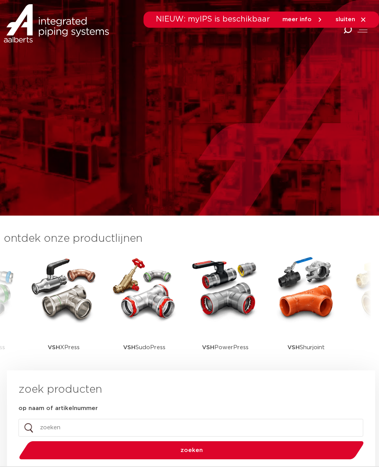 This screenshot has height=467, width=379. I want to click on span: zoeken, so click(191, 450).